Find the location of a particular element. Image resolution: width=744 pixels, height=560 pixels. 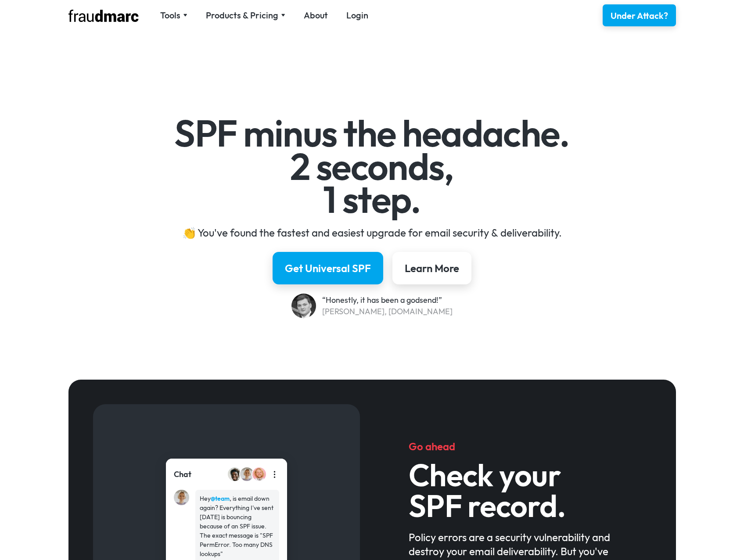

a: Get Universal SPF is located at coordinates (328, 268).